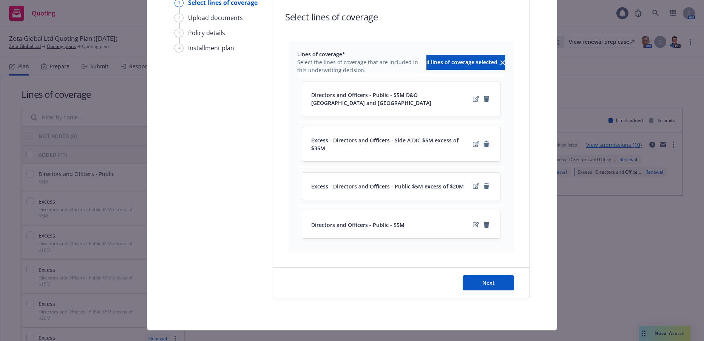  Describe the element at coordinates (502, 63) in the screenshot. I see `svg: clear selection` at that location.